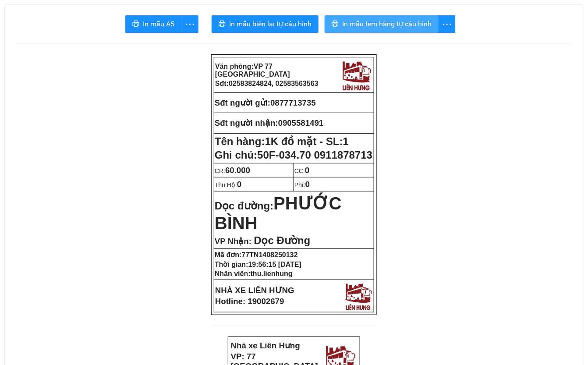 Image resolution: width=588 pixels, height=365 pixels. I want to click on span: 1, so click(346, 141).